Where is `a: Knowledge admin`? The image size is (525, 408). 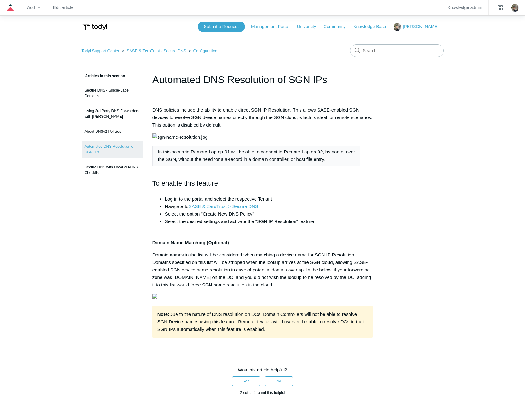
a: Knowledge admin is located at coordinates (465, 7).